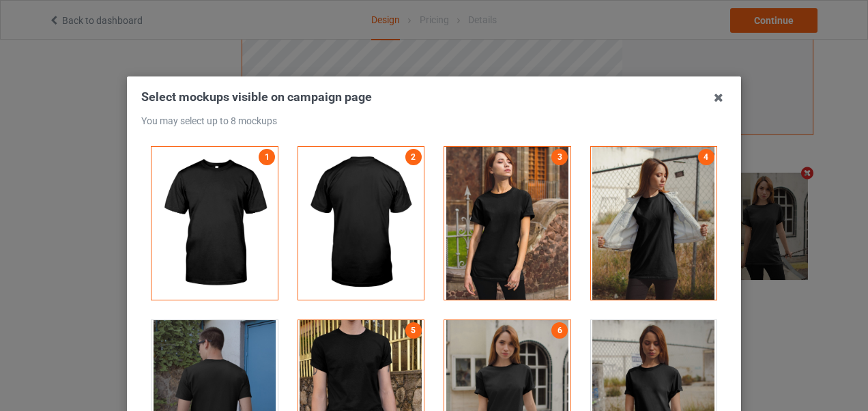 The width and height of the screenshot is (868, 411). What do you see at coordinates (209, 121) in the screenshot?
I see `span: You may select up to 8 mockups` at bounding box center [209, 121].